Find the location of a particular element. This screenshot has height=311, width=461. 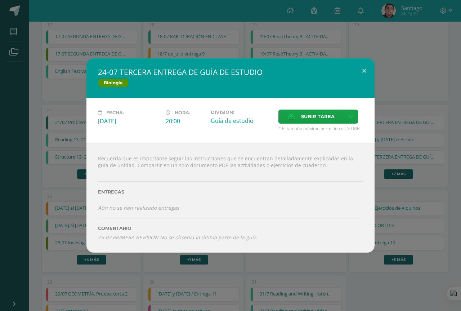

div: Guía de estudio is located at coordinates (242, 121).